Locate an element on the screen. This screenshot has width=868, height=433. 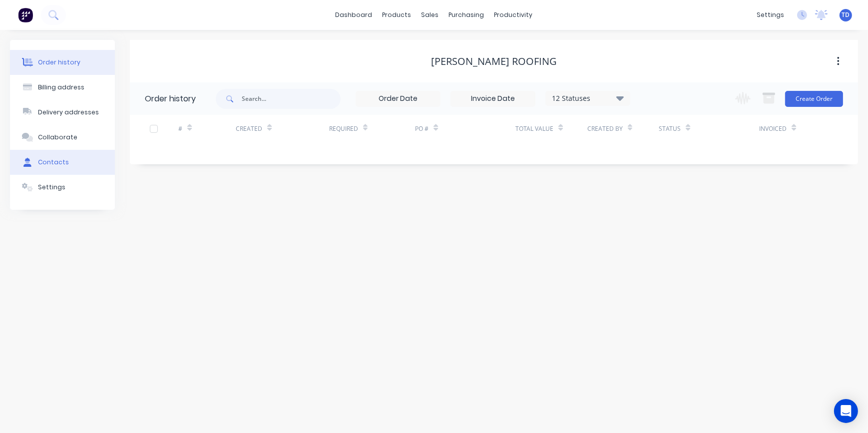
div: 12 Statuses is located at coordinates (588, 99).